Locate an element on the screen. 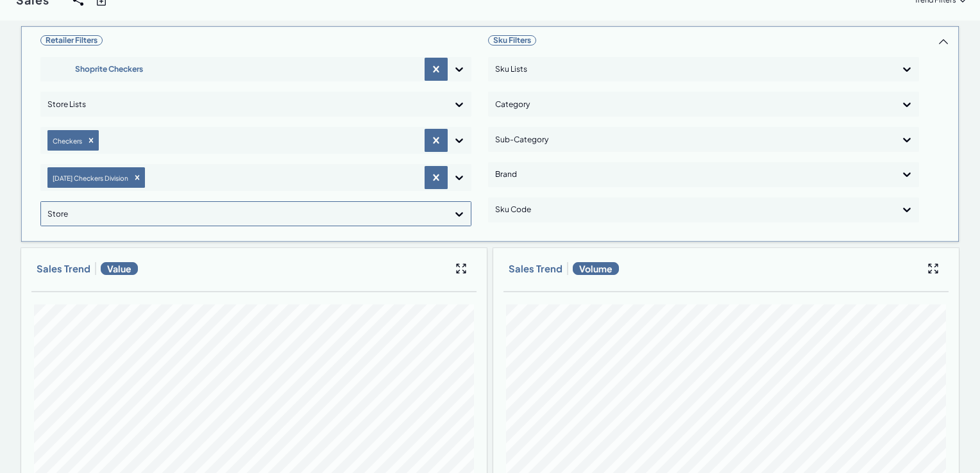 The image size is (980, 473). span: Value is located at coordinates (119, 269).